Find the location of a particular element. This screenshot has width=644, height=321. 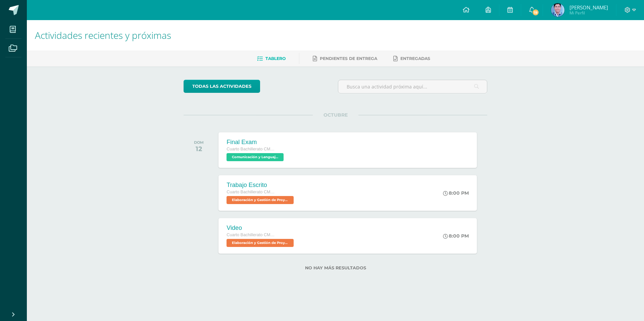

span: Mi Perfil is located at coordinates (588, 13).